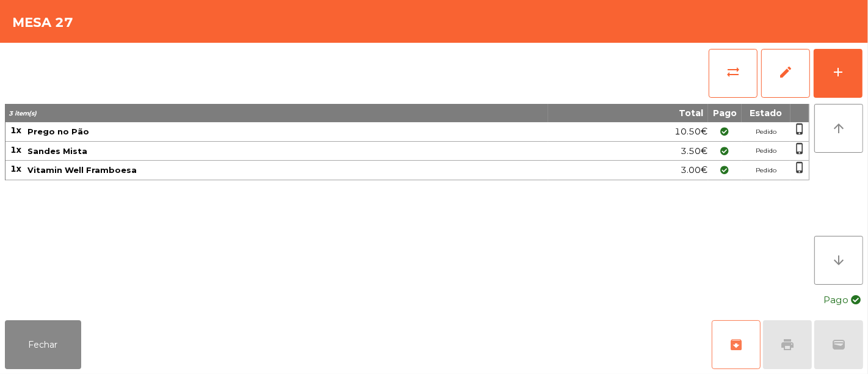 This screenshot has width=868, height=374. What do you see at coordinates (839, 128) in the screenshot?
I see `button: arrow_upward` at bounding box center [839, 128].